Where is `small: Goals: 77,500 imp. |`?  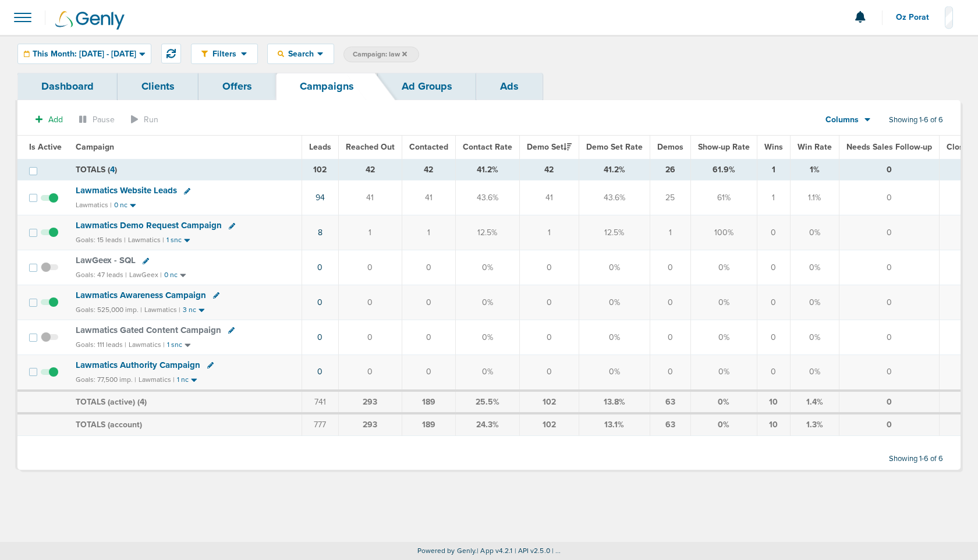 small: Goals: 77,500 imp. | is located at coordinates (106, 380).